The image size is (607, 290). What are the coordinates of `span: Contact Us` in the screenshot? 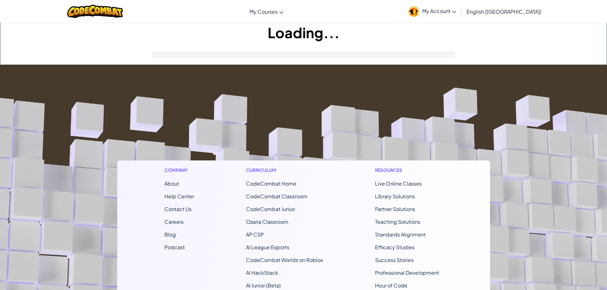 It's located at (178, 209).